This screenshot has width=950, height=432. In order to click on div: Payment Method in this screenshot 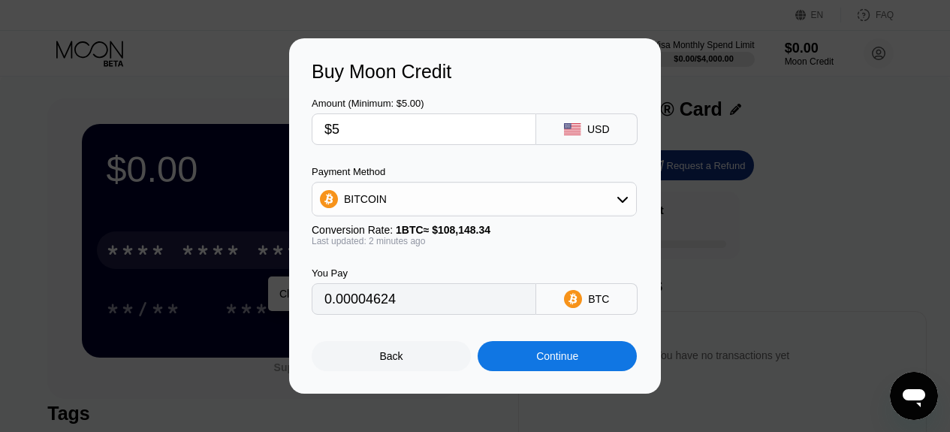, I will do `click(474, 171)`.